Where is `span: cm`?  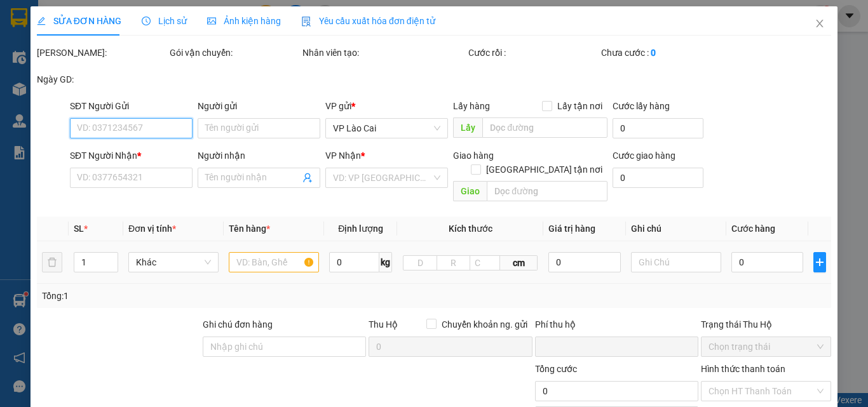 span: cm is located at coordinates (519, 263).